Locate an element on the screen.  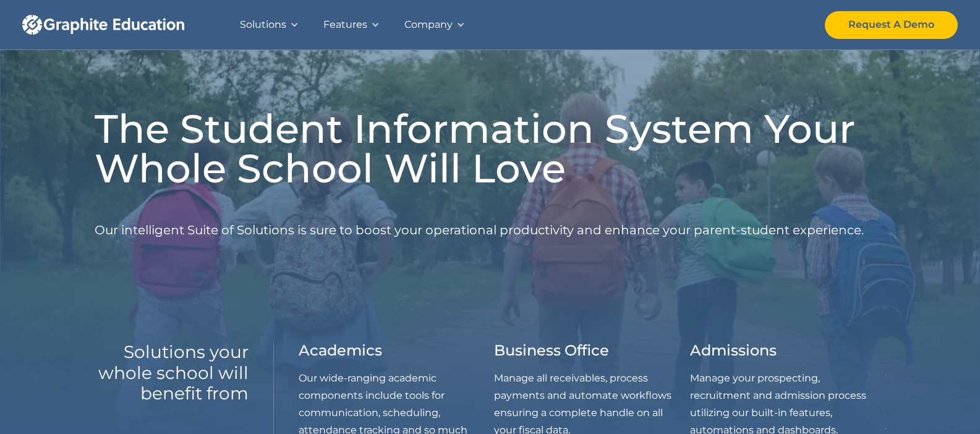
h3: Business Office is located at coordinates (552, 351).